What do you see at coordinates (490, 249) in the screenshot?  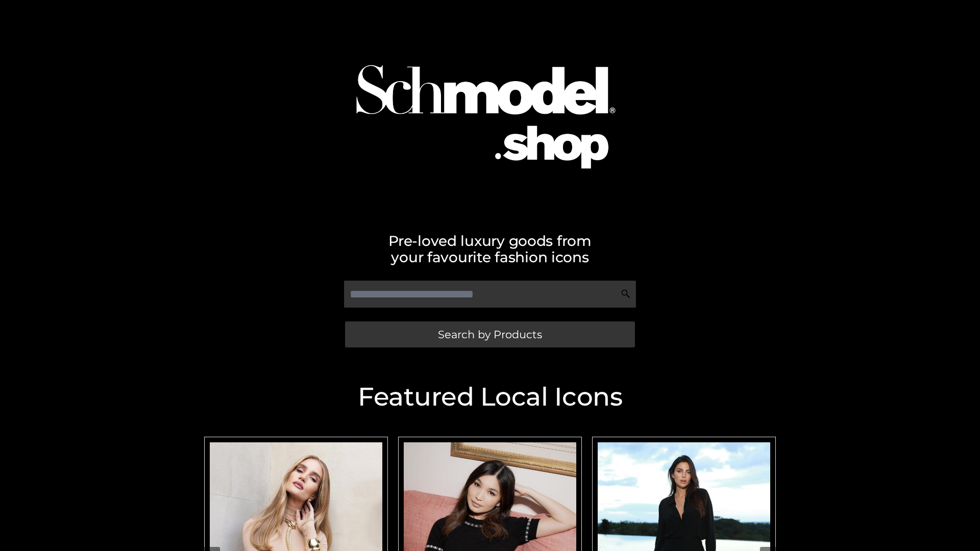 I see `h2: Pre-loved luxury goods from your favourite fashion icons` at bounding box center [490, 249].